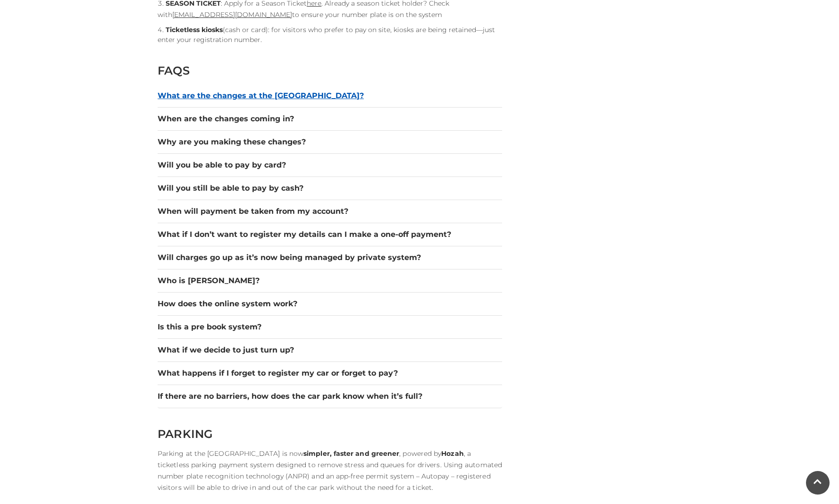 Image resolution: width=839 pixels, height=504 pixels. Describe the element at coordinates (330, 35) in the screenshot. I see `li: (cash or card): for visitors who prefer to pay on site, kiosks are being retained—just enter your...` at that location.